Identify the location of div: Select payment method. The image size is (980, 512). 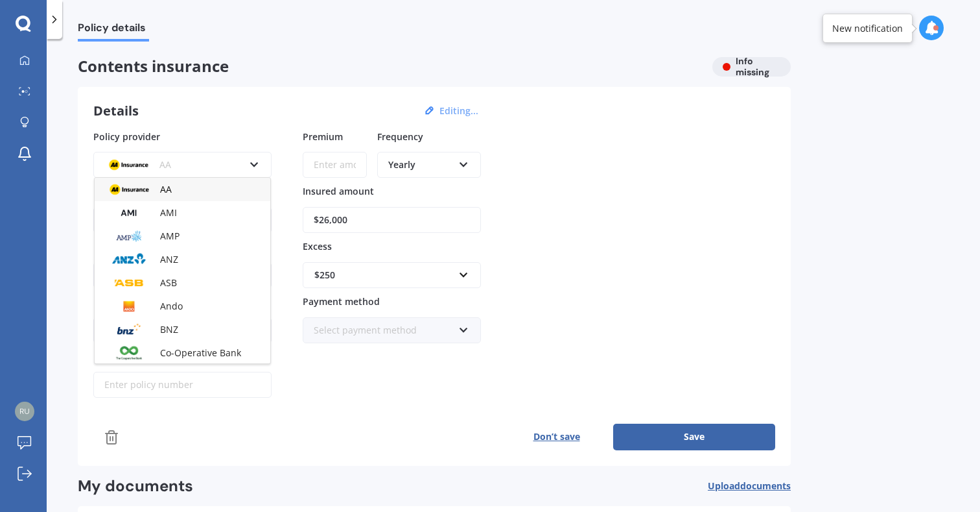
(383, 330).